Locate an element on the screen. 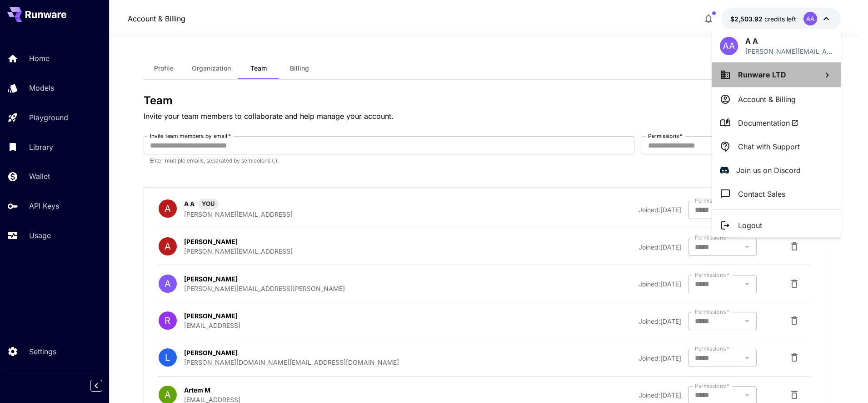 This screenshot has width=868, height=403. span: Documentation is located at coordinates (769, 123).